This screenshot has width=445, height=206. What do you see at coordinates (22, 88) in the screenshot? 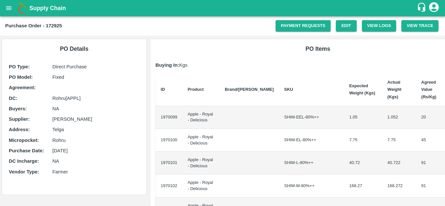
I see `b: Agreement:` at bounding box center [22, 88].